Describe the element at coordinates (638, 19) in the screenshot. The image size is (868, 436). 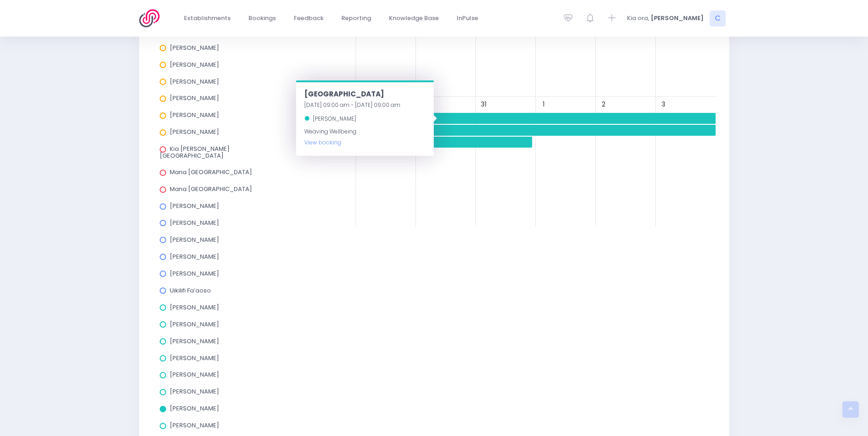
I see `span: Kia ora,` at that location.